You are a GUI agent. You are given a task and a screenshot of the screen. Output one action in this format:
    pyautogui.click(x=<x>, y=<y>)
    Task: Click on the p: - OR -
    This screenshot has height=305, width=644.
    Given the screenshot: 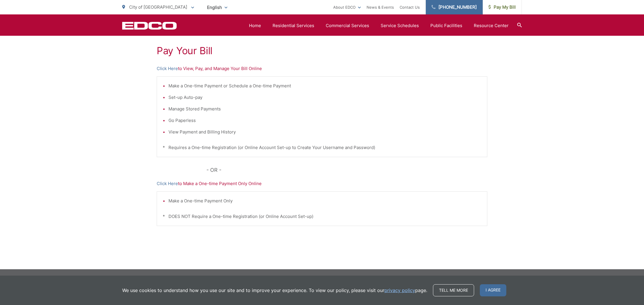 What is the action you would take?
    pyautogui.click(x=347, y=170)
    